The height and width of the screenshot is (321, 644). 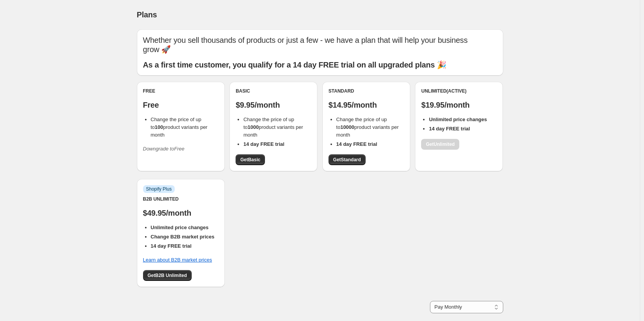 I want to click on p: $14.95/month, so click(x=366, y=105).